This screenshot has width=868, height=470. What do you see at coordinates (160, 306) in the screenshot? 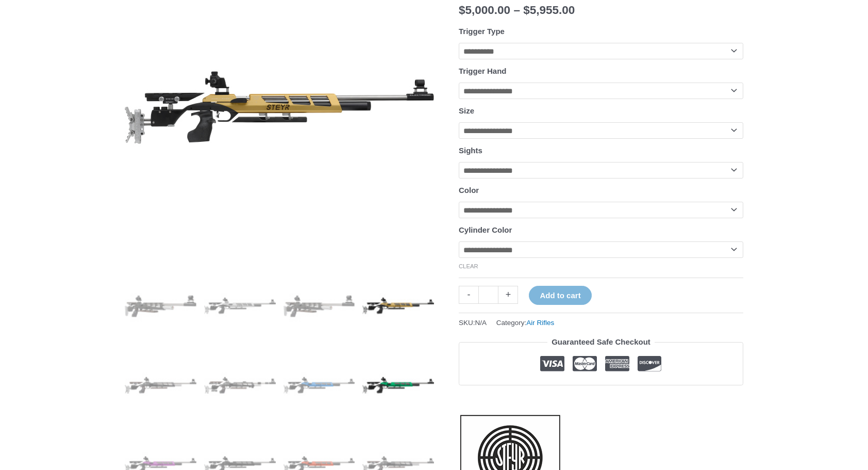
I see `img: Steyr Challenge` at bounding box center [160, 306].